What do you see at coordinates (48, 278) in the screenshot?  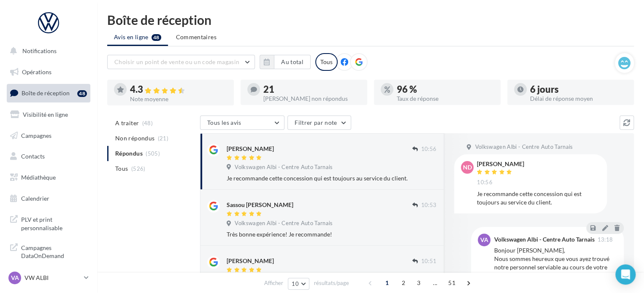 I see `a: VA VW ALBI` at bounding box center [48, 278].